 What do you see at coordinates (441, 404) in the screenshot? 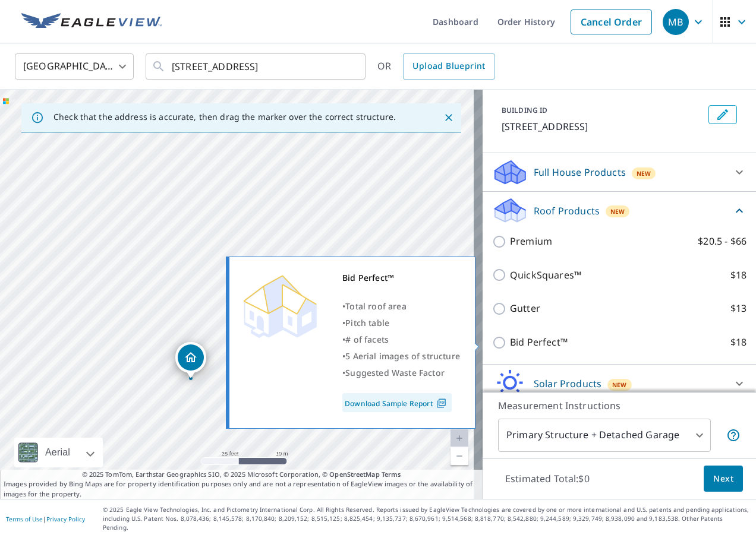
I see `img: Pdf Icon` at bounding box center [441, 404].